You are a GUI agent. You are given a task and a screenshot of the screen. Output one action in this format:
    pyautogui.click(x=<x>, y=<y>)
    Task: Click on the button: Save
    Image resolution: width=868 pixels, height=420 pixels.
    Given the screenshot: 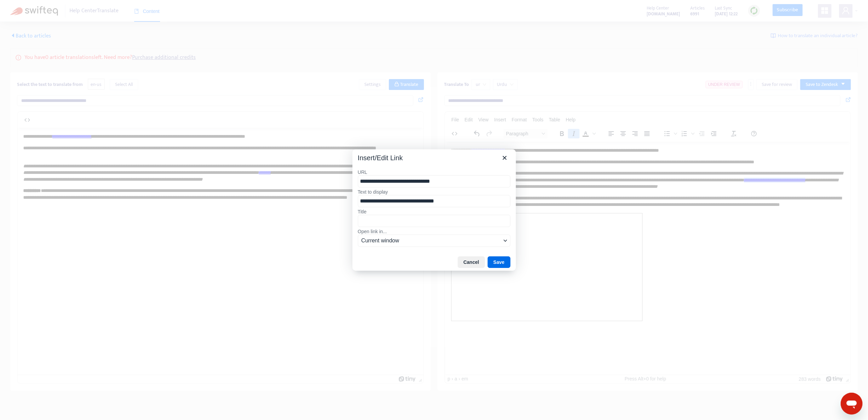 What is the action you would take?
    pyautogui.click(x=499, y=262)
    